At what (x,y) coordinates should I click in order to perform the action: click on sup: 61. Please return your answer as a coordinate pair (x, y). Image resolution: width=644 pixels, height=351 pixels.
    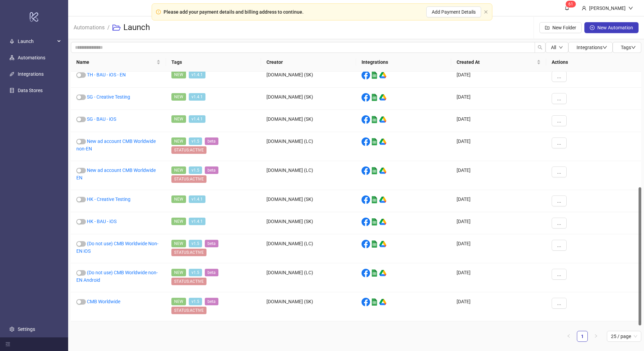
    Looking at the image, I should click on (570, 4).